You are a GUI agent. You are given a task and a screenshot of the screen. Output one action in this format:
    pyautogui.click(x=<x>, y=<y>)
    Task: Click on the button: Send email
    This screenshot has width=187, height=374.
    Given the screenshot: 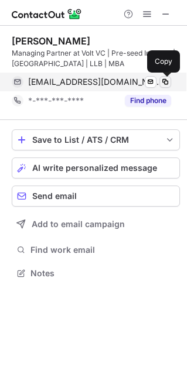 What is the action you would take?
    pyautogui.click(x=95, y=196)
    